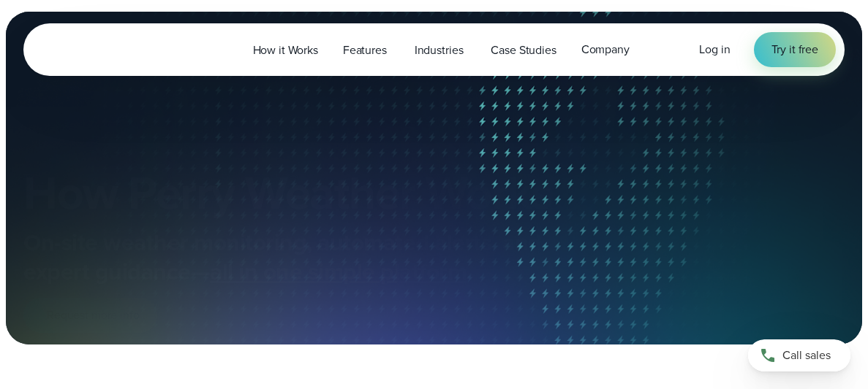 The image size is (868, 389). Describe the element at coordinates (605, 49) in the screenshot. I see `span: Company` at that location.